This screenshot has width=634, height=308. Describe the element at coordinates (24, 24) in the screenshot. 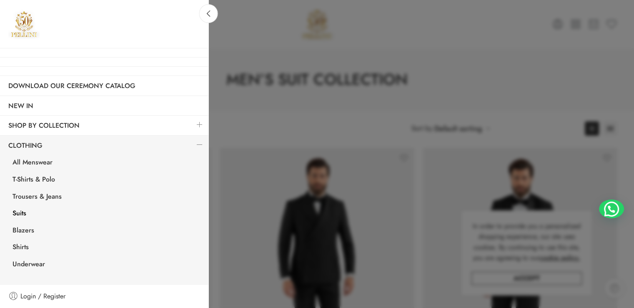

I see `a: Pellini -` at that location.